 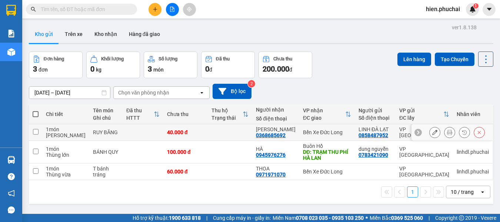 I want to click on div: HTTT, so click(x=140, y=118).